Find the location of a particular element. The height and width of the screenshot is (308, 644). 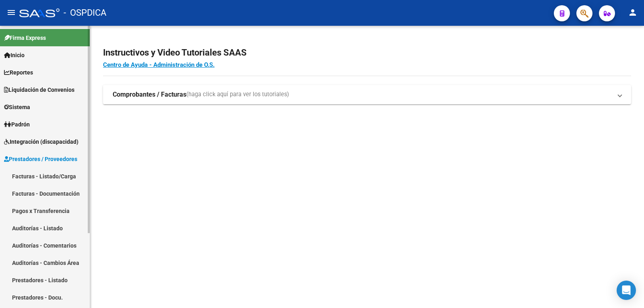

mat-icon: person is located at coordinates (633, 12).